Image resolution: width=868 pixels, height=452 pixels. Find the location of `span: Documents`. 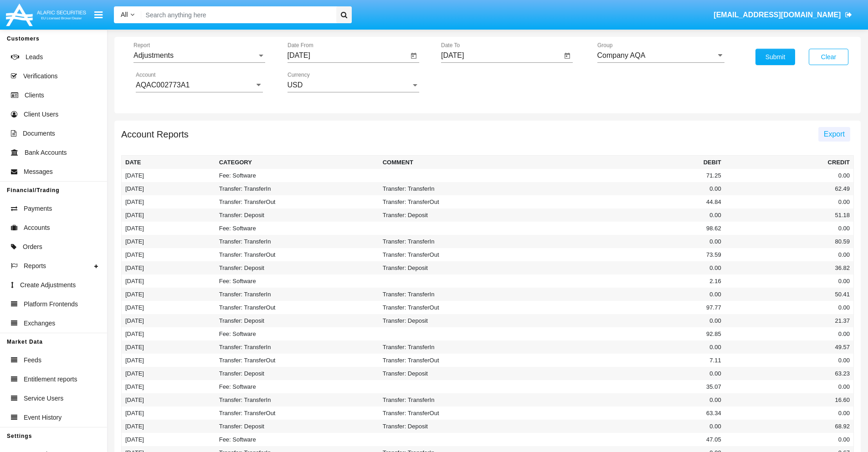

span: Documents is located at coordinates (39, 134).